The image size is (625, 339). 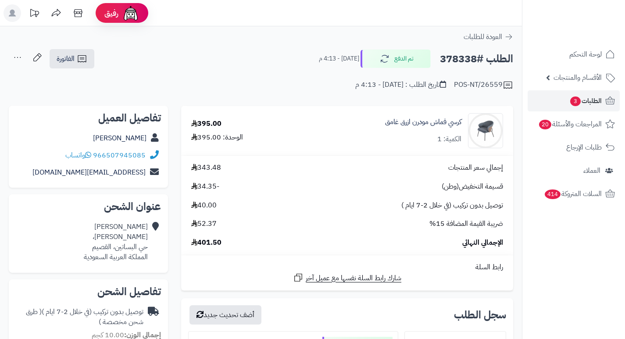 I want to click on span: طلبات الإرجاع, so click(x=583, y=147).